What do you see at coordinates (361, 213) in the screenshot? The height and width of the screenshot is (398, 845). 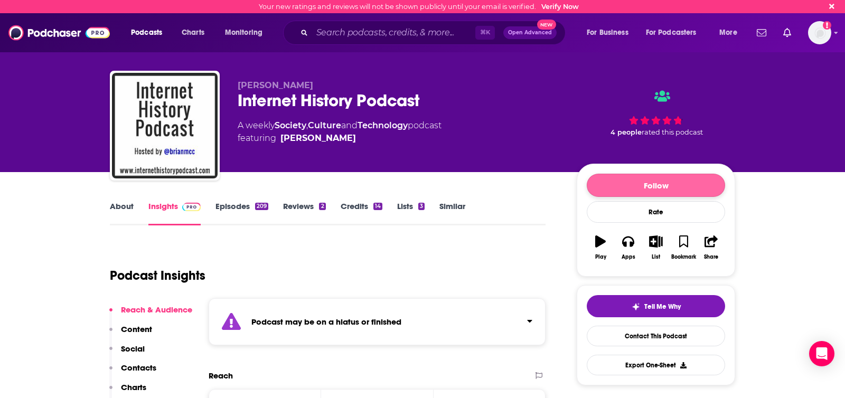 I see `a: Credits14` at bounding box center [361, 213].